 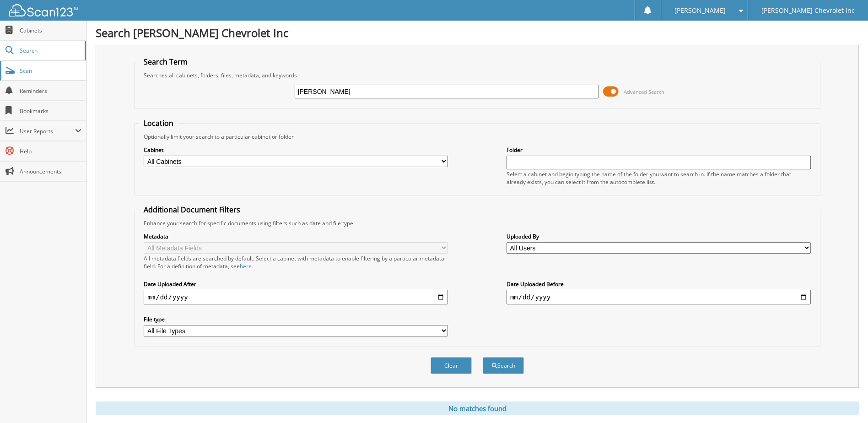 What do you see at coordinates (644, 92) in the screenshot?
I see `span: Advanced Search` at bounding box center [644, 92].